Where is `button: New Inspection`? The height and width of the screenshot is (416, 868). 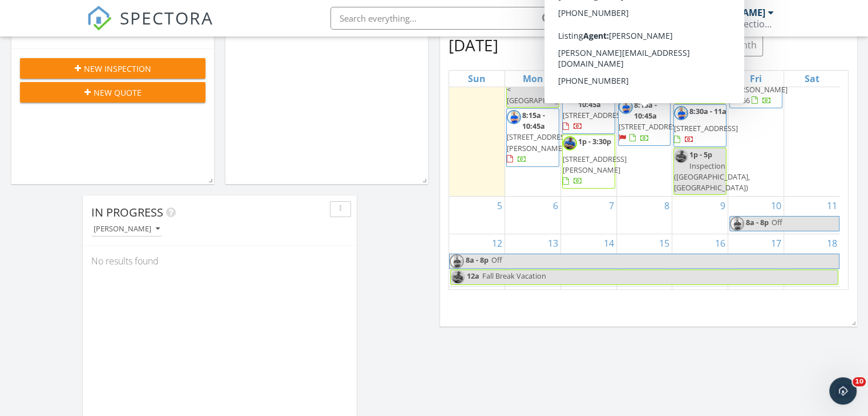 button: New Inspection is located at coordinates (112, 69).